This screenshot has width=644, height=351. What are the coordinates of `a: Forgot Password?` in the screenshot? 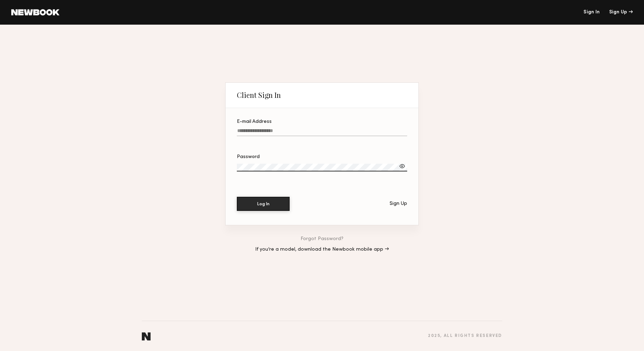 It's located at (322, 239).